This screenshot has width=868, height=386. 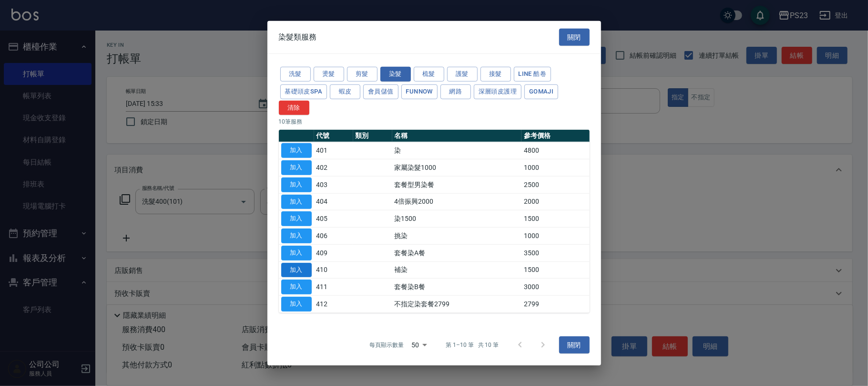 I want to click on td: 4倍振興2000, so click(x=457, y=202).